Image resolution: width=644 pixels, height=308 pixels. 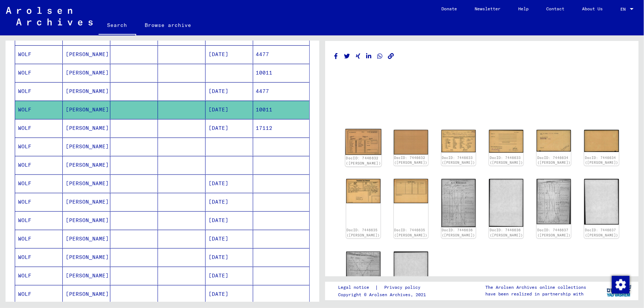 What do you see at coordinates (281, 128) in the screenshot?
I see `mat-cell: 17112` at bounding box center [281, 128].